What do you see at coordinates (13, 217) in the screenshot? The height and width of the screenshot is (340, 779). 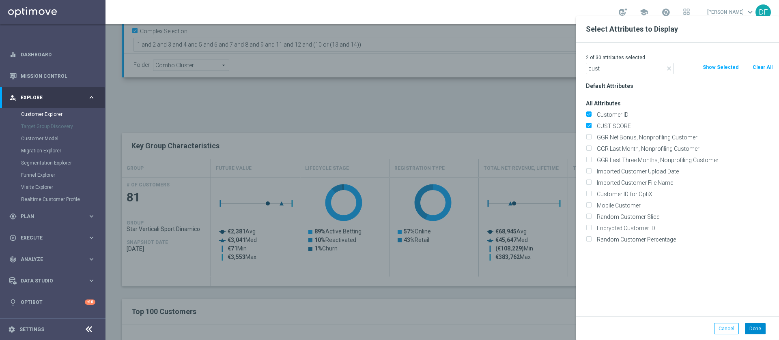 I see `i: gps_fixed` at bounding box center [13, 217].